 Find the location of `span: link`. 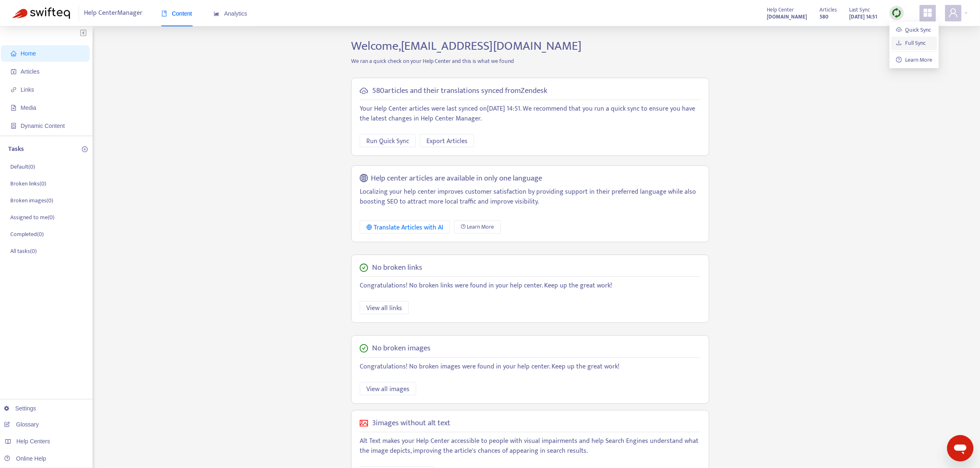

span: link is located at coordinates (13, 89).